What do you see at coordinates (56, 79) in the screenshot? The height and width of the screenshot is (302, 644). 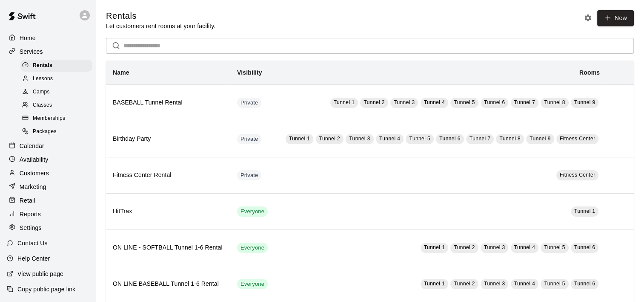 I see `div: Lessons` at bounding box center [56, 79].